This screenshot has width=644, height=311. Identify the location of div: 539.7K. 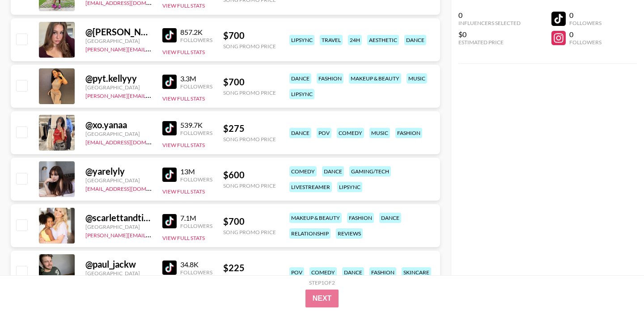
(197, 125).